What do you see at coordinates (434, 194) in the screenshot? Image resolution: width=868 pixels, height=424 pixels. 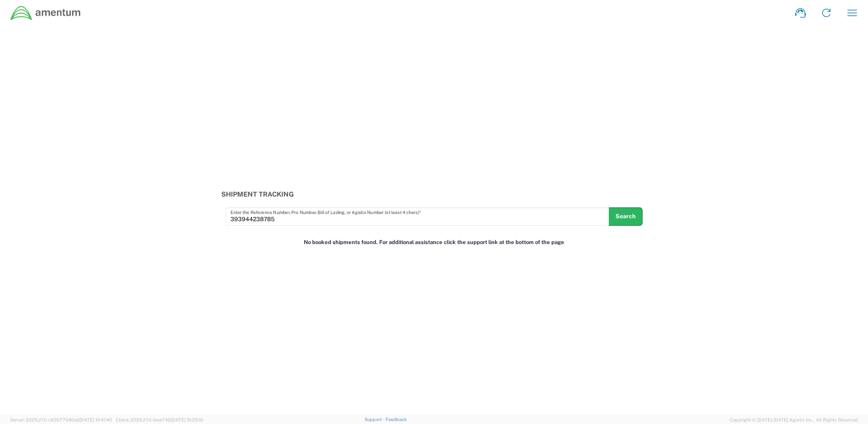 I see `h3: Shipment Tracking` at bounding box center [434, 194].